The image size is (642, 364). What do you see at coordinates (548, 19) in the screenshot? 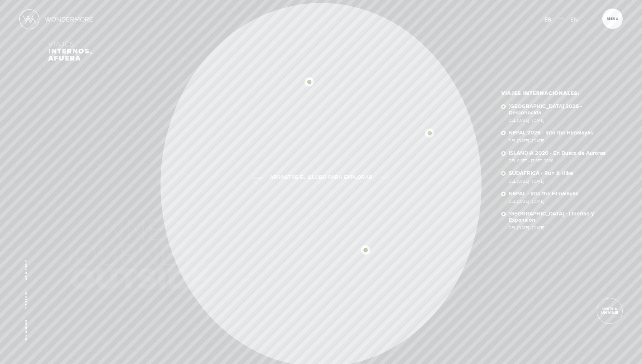
I see `span: ES` at bounding box center [548, 19].